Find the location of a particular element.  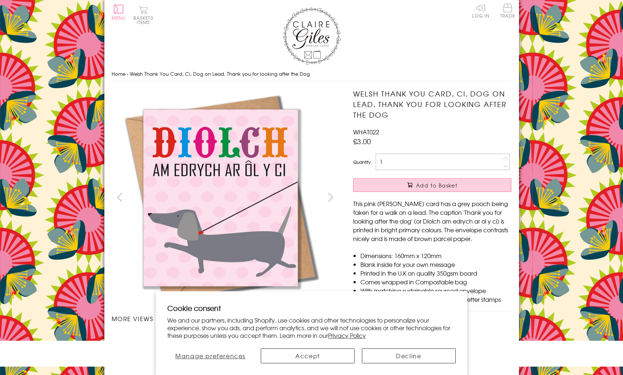

button: Manage preferences is located at coordinates (210, 355).